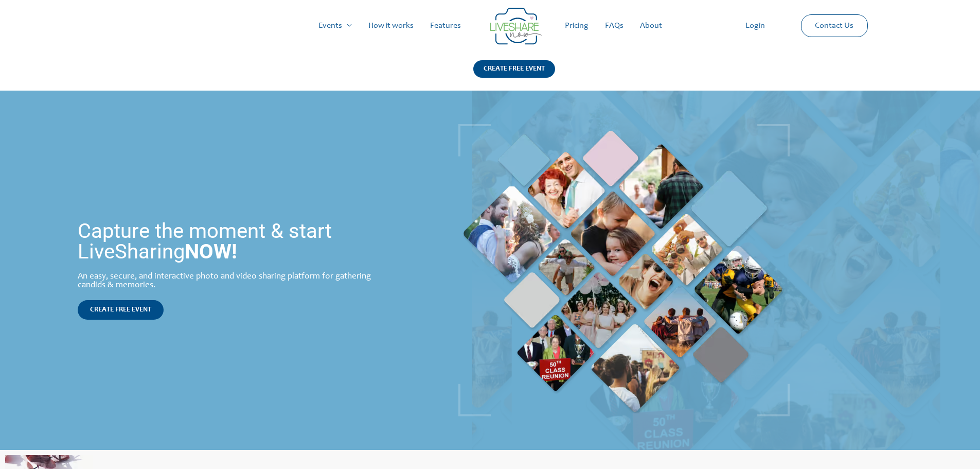 This screenshot has width=980, height=469. I want to click on a: Login, so click(755, 26).